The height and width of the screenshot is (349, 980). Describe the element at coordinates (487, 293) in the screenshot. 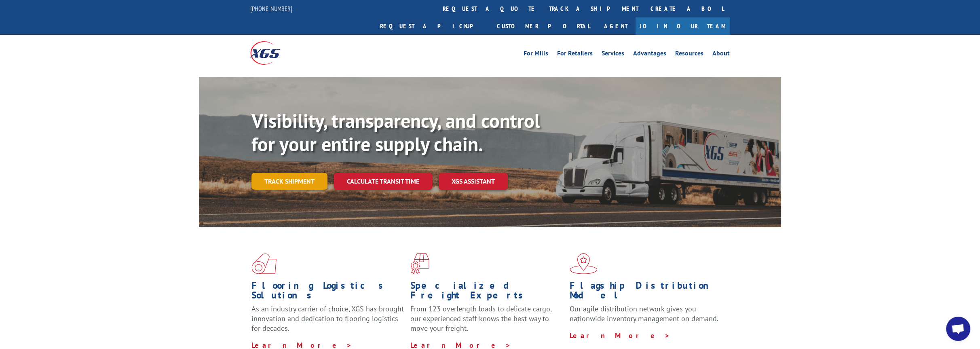

I see `h1: Specialized Freight Experts` at that location.